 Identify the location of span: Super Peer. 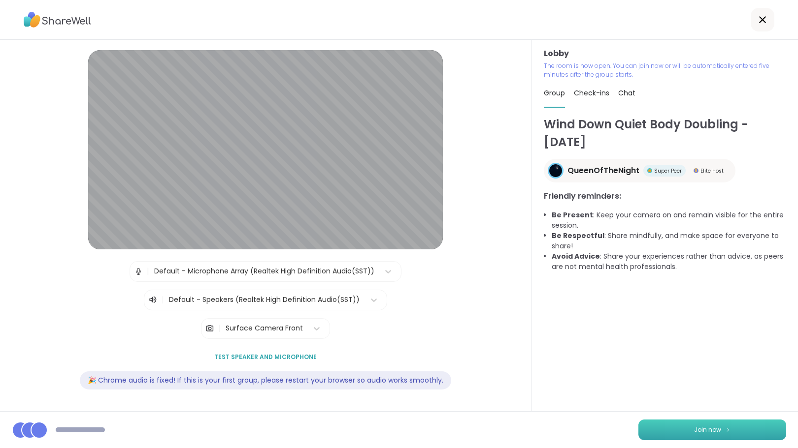
(668, 171).